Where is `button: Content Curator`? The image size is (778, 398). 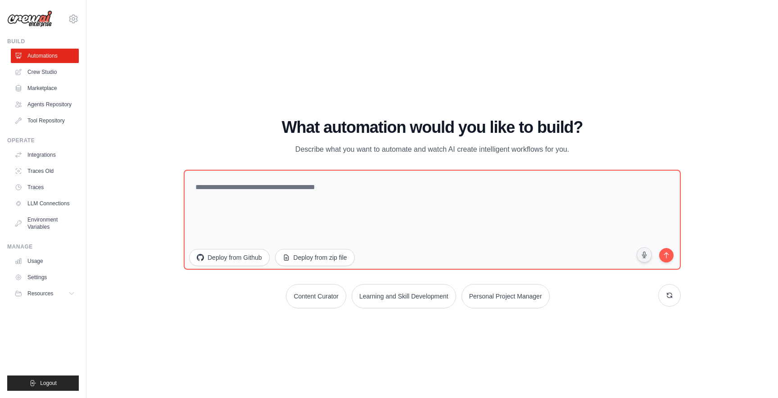
button: Content Curator is located at coordinates (316, 296).